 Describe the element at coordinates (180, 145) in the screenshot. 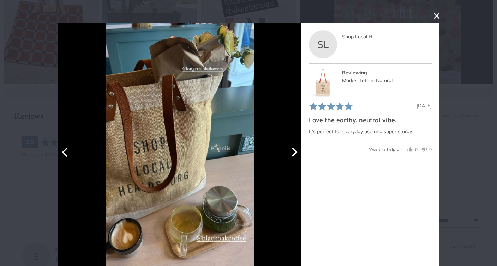

I see `img: Customer image` at that location.